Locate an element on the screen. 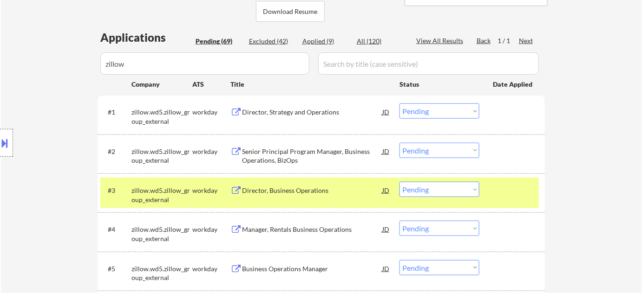  div: Next is located at coordinates (526, 41).